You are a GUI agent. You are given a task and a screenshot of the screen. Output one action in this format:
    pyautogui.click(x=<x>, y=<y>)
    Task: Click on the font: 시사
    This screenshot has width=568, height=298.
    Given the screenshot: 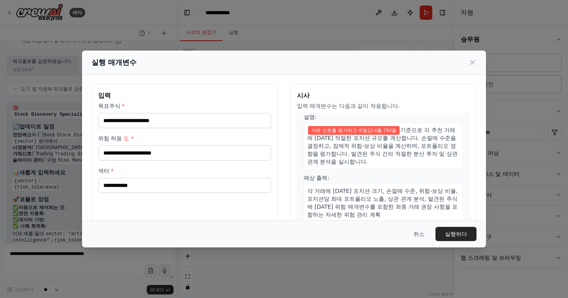 What is the action you would take?
    pyautogui.click(x=303, y=95)
    